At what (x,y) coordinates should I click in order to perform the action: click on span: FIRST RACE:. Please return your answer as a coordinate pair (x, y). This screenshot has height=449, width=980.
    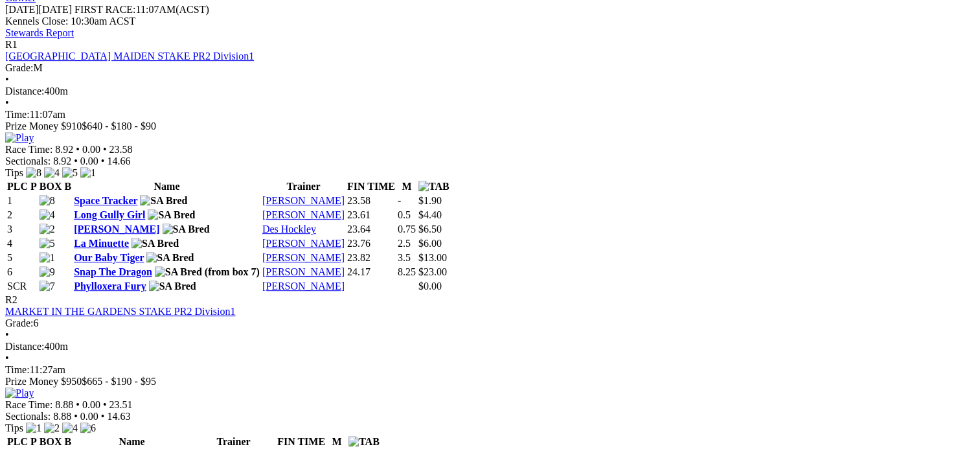
    Looking at the image, I should click on (105, 9).